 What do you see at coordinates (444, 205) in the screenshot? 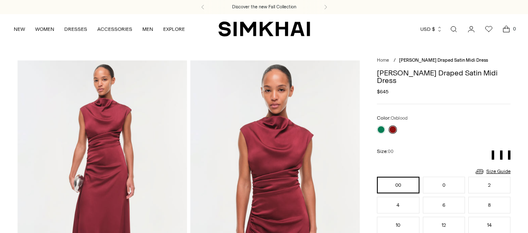
I see `button: 6` at bounding box center [444, 205].